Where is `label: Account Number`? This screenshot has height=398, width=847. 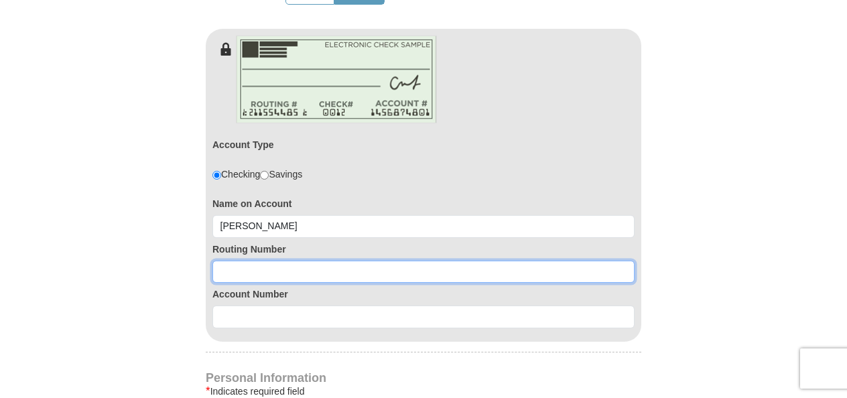 label: Account Number is located at coordinates (424, 294).